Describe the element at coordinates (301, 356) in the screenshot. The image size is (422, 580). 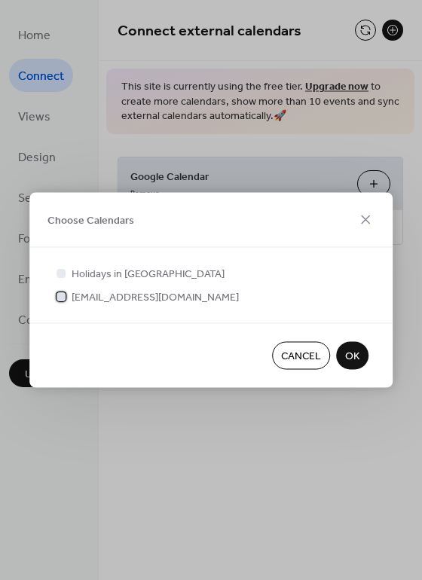
I see `span: Cancel` at that location.